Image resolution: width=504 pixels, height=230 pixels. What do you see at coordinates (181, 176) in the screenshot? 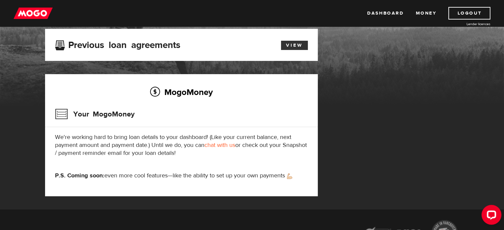
I see `p: even more cool features—like the ability to set up your own payments` at bounding box center [181, 176].